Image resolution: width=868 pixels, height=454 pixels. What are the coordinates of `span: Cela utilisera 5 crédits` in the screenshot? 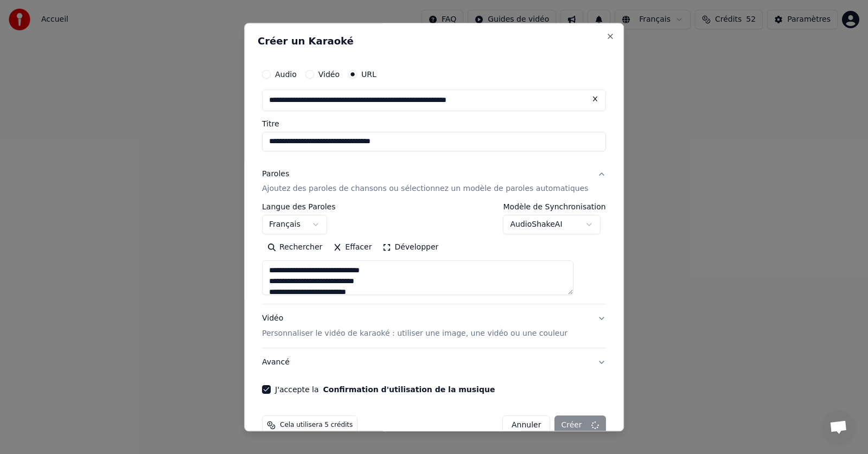 It's located at (316, 426).